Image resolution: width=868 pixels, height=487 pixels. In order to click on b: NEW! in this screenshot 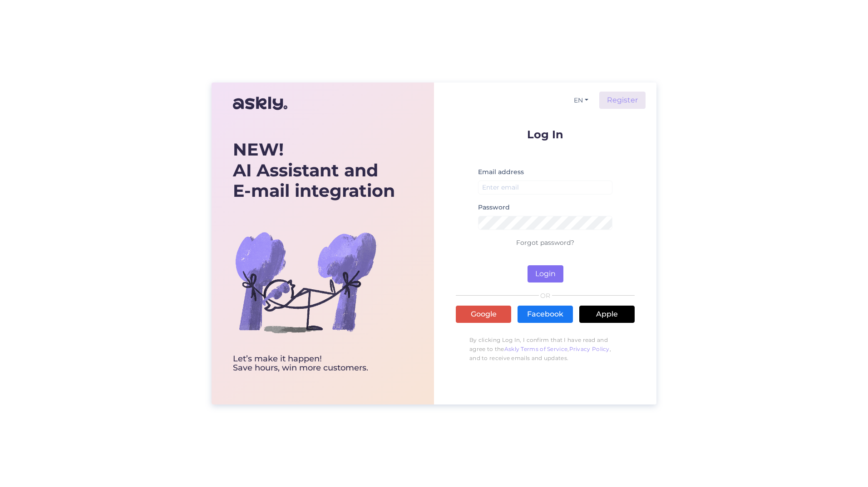, I will do `click(258, 150)`.